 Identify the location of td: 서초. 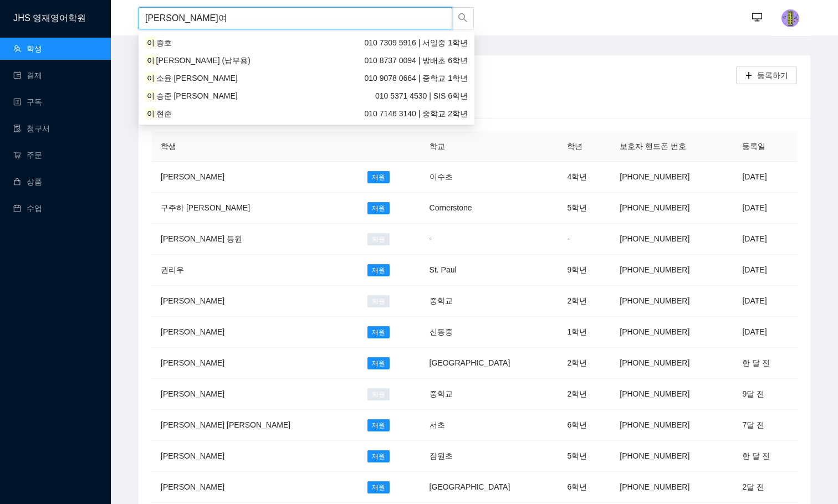
(490, 425).